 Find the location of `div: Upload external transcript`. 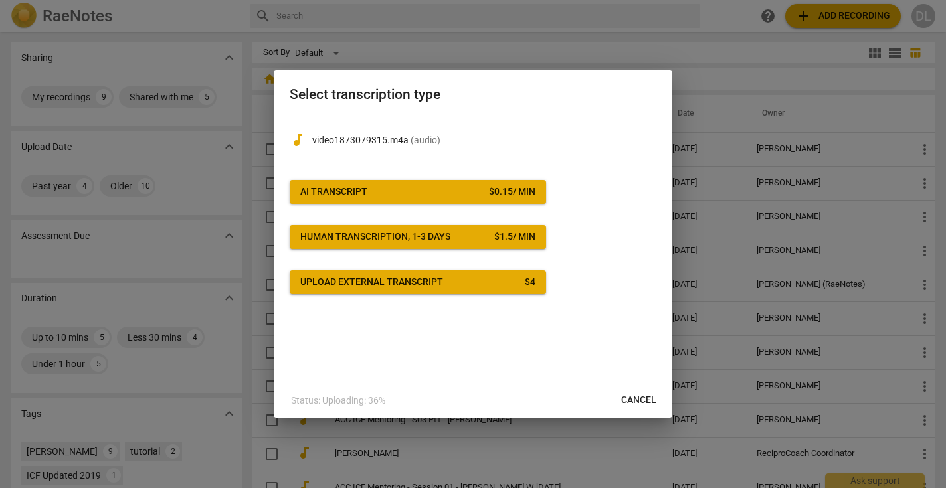

div: Upload external transcript is located at coordinates (371, 282).